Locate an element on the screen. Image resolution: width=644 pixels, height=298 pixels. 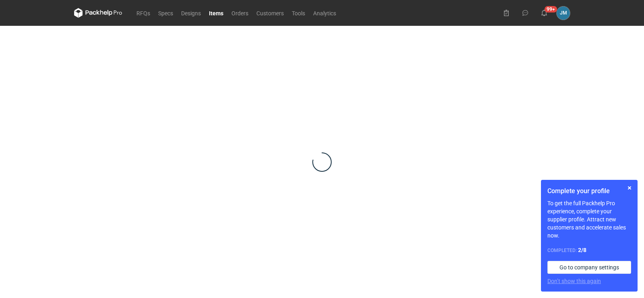
p: To get the full Packhelp Pro experience, complete your supplier profile. Attract new customers an... is located at coordinates (589, 219).